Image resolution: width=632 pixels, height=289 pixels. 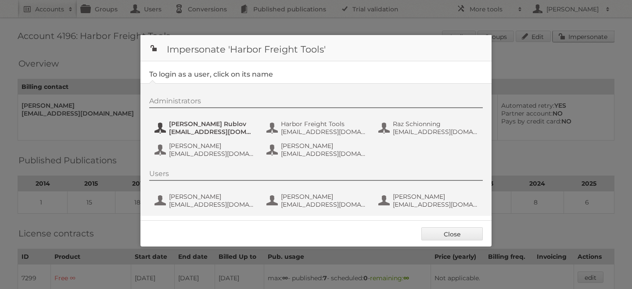 What do you see at coordinates (435, 124) in the screenshot?
I see `span: Raz Schionning` at bounding box center [435, 124].